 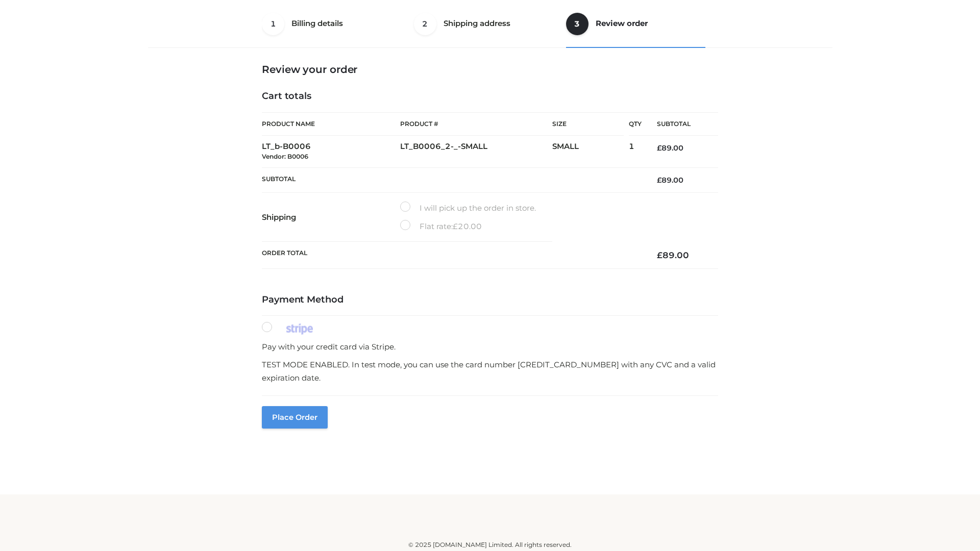 I want to click on td: LT_B0006_2-_-SMALL, so click(x=476, y=152).